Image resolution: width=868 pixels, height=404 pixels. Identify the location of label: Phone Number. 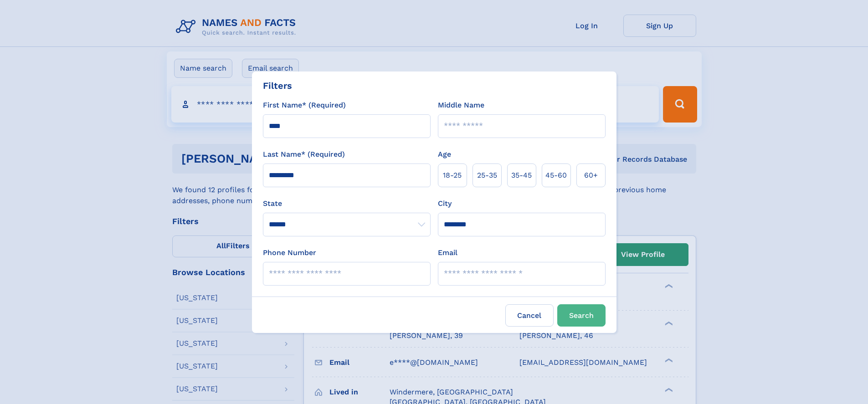
(290, 253).